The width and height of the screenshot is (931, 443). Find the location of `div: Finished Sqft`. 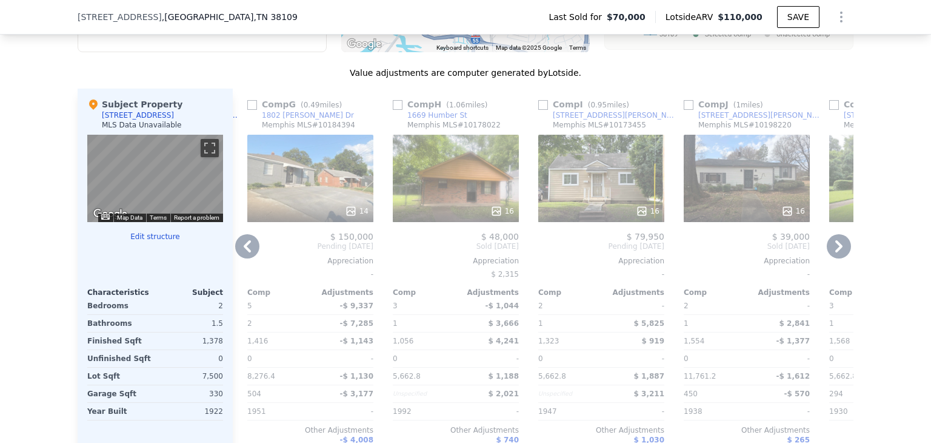

div: Finished Sqft is located at coordinates (120, 341).